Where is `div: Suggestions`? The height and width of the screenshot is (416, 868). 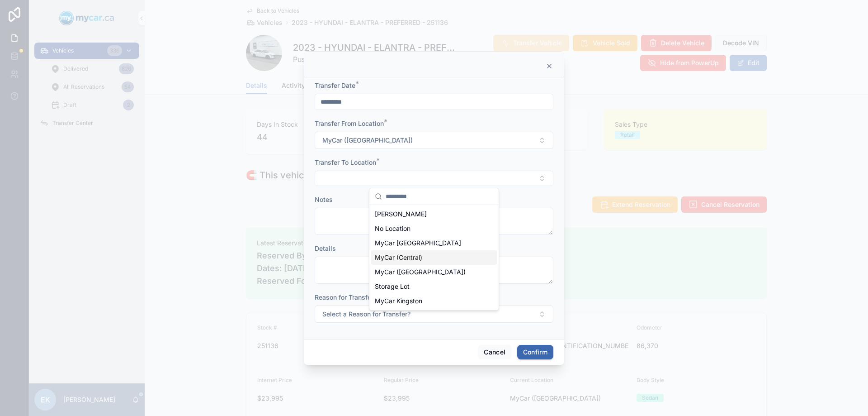
div: Suggestions is located at coordinates (434, 257).